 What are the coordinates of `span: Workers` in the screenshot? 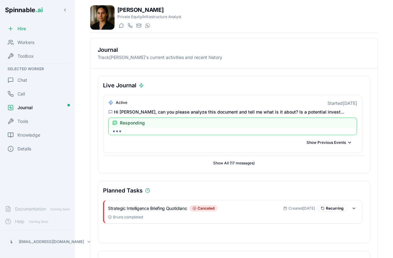 It's located at (26, 42).